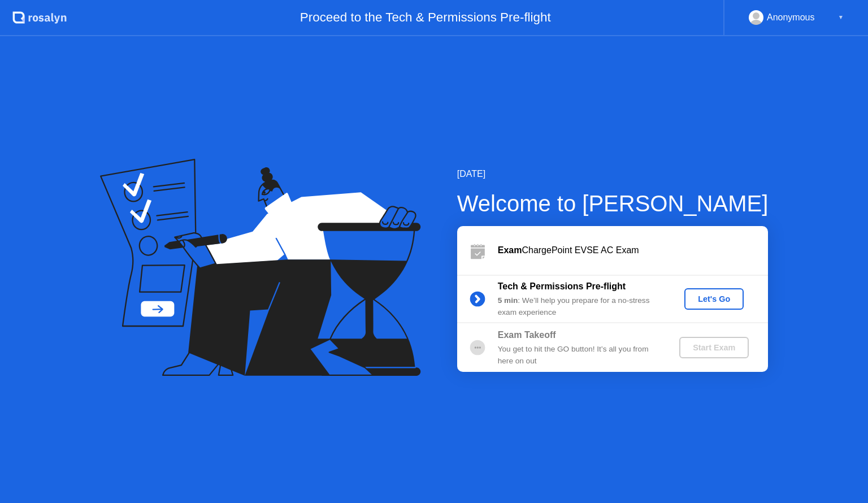  Describe the element at coordinates (562, 286) in the screenshot. I see `b: Tech & Permissions Pre-flight` at that location.